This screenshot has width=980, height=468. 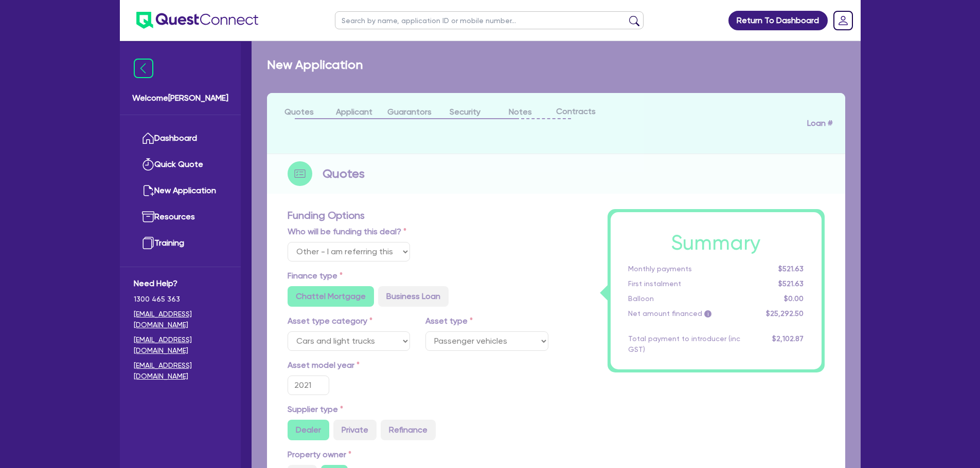 I want to click on a: Training, so click(x=180, y=243).